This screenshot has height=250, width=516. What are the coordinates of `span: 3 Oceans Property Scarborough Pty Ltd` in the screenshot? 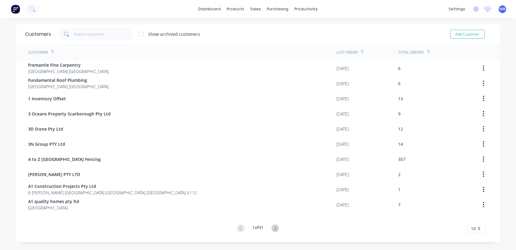 It's located at (70, 113).